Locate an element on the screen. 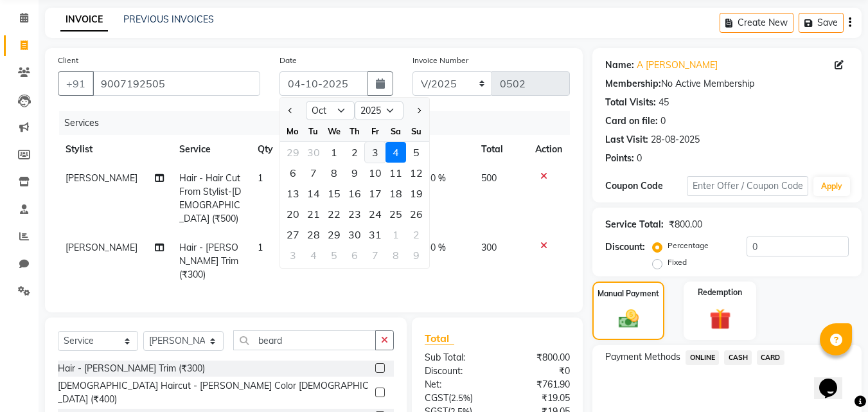 The height and width of the screenshot is (412, 868). div: Tuesday, September 30, 2025 is located at coordinates (313, 153).